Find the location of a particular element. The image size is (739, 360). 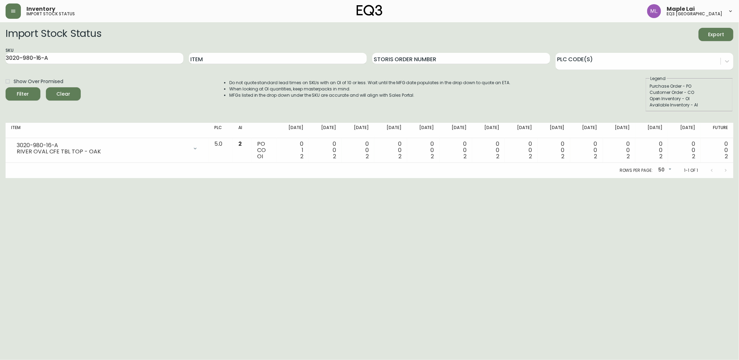

li: Do not quote standard lead times on SKUs with an OI of 10 or less. Wait until the MFG date popula... is located at coordinates (370, 83).